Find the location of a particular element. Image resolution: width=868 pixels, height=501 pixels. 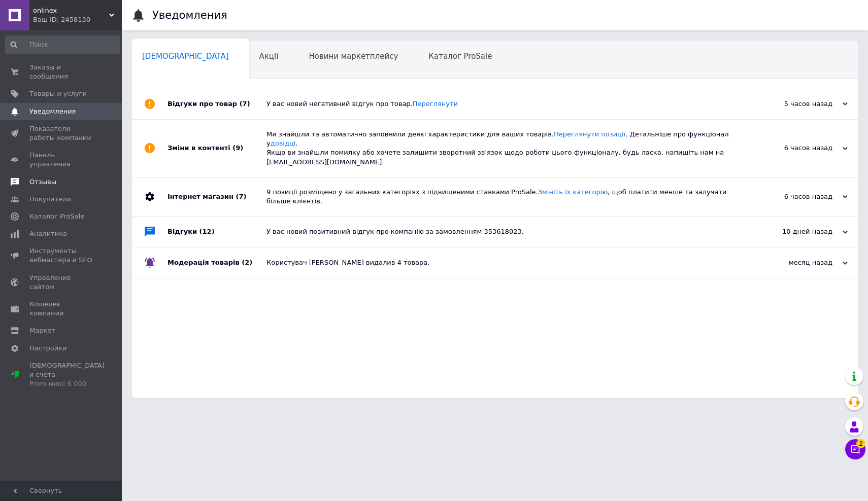

span: Кошелек компании is located at coordinates (62, 309).